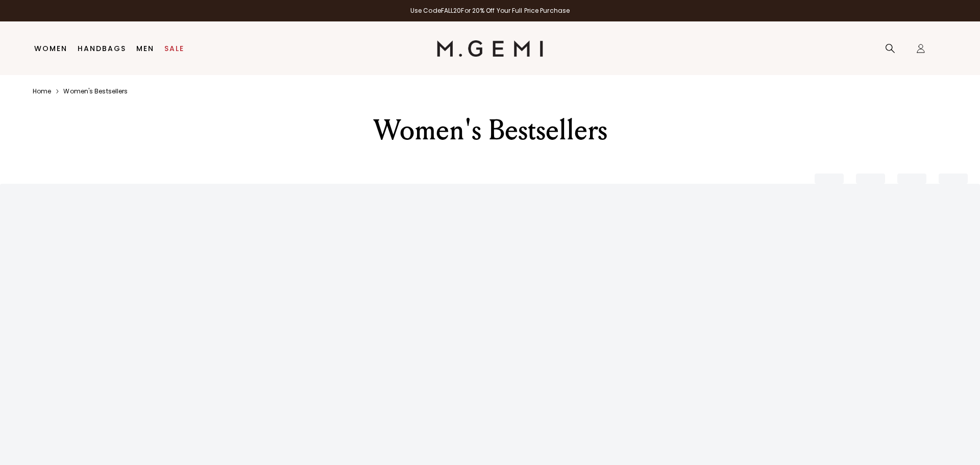 This screenshot has width=980, height=465. I want to click on strong: FALL20, so click(451, 10).